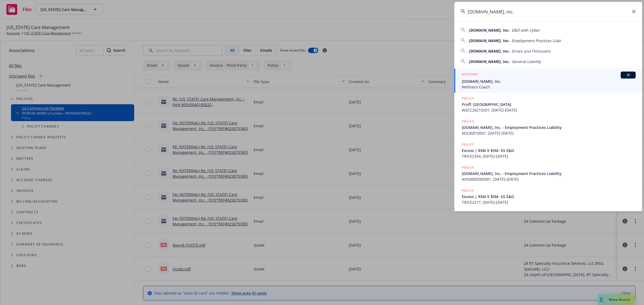 Image resolution: width=644 pixels, height=305 pixels. Describe the element at coordinates (525, 30) in the screenshot. I see `span: - E&O with Cyber` at that location.